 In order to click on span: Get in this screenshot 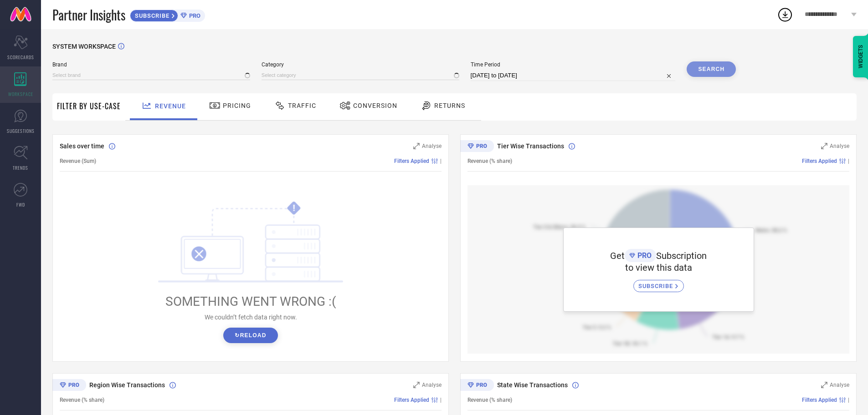, I will do `click(617, 256)`.